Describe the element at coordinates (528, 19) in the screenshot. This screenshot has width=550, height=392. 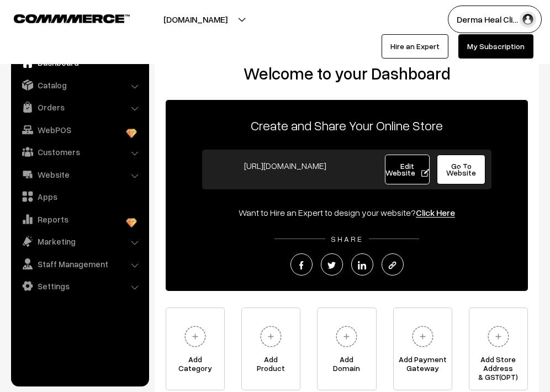
I see `img: user` at that location.